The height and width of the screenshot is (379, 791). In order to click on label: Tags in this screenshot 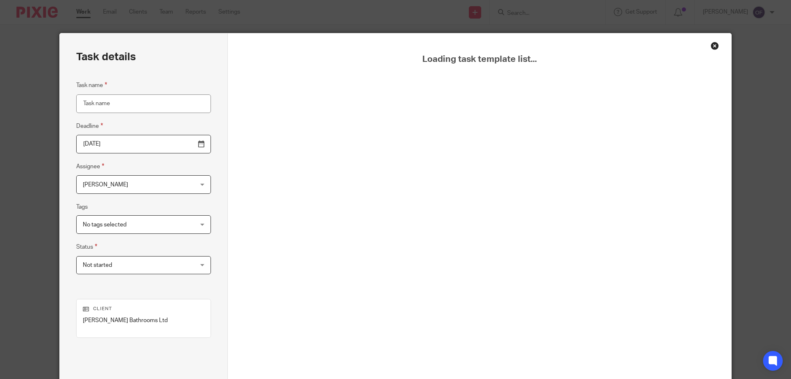, I will do `click(82, 207)`.